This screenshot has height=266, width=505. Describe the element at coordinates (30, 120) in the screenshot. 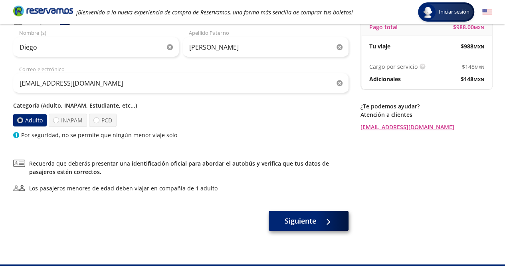

I see `label: Adulto` at that location.